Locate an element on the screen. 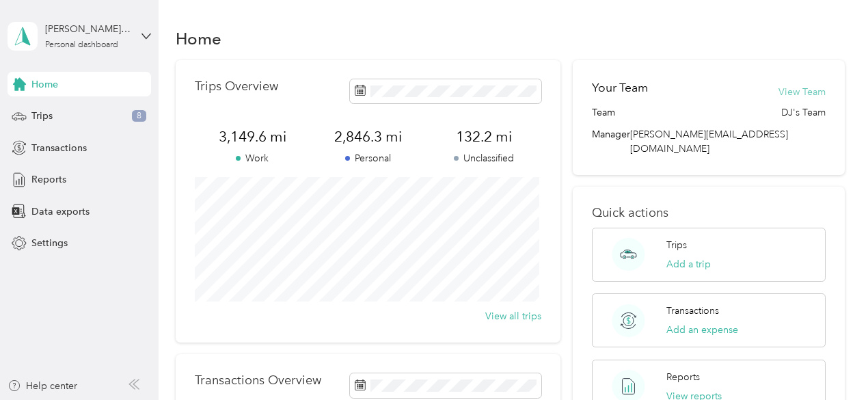 The image size is (868, 400). span: Transactions is located at coordinates (58, 148).